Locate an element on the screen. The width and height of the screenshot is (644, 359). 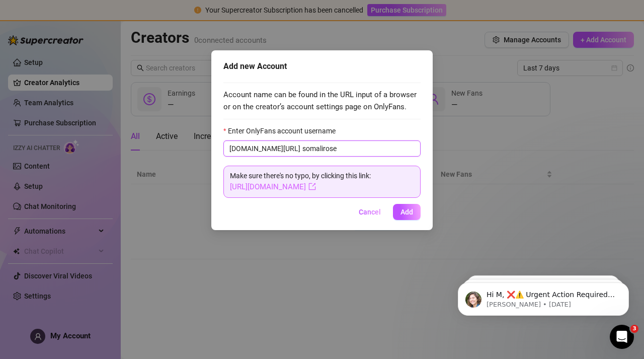
label: Enter OnlyFans account username is located at coordinates (282, 131).